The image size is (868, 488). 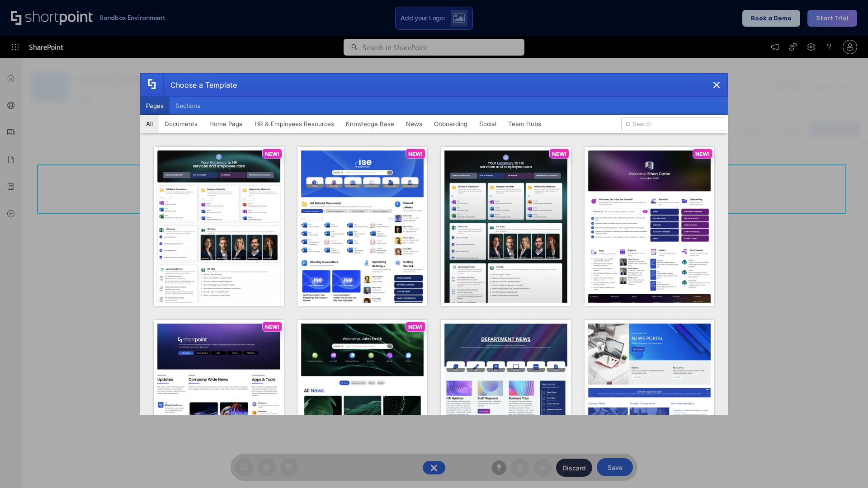 What do you see at coordinates (150, 124) in the screenshot?
I see `button: All` at bounding box center [150, 124].